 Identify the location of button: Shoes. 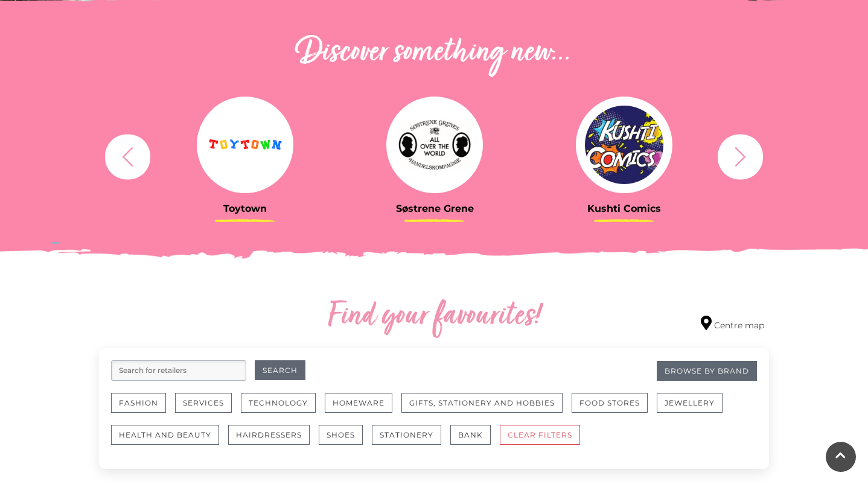
(340, 435).